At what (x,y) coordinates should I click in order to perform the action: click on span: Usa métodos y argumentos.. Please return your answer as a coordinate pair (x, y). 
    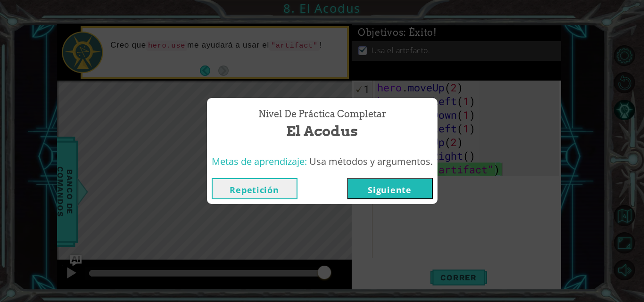
    Looking at the image, I should click on (371, 161).